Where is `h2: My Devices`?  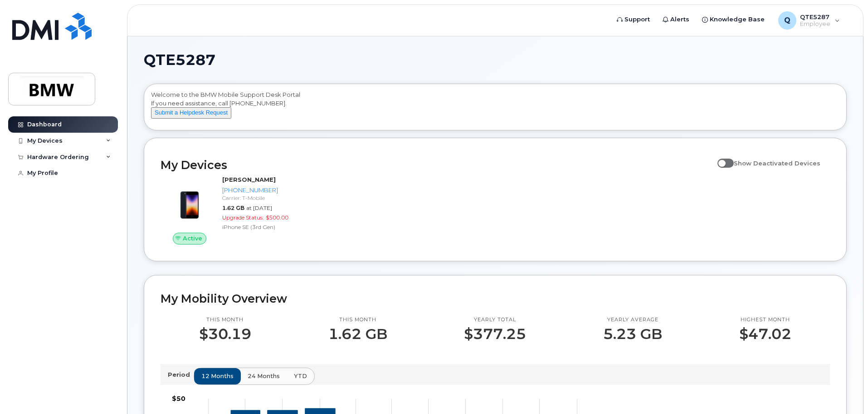
h2: My Devices is located at coordinates (437, 165).